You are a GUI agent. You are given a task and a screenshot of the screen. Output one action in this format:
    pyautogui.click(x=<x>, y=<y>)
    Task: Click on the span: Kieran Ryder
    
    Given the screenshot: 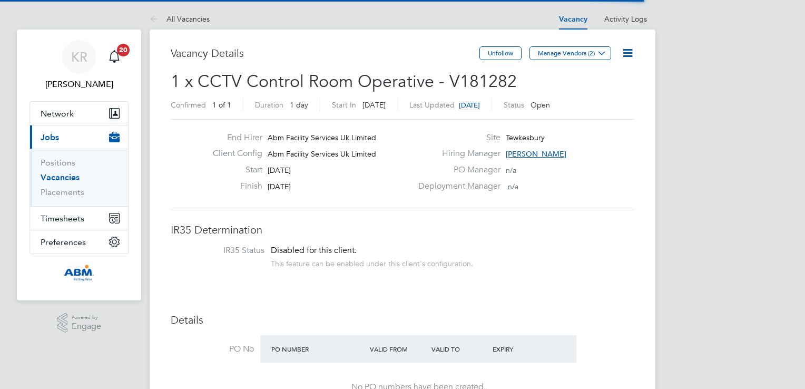 What is the action you would take?
    pyautogui.click(x=79, y=84)
    